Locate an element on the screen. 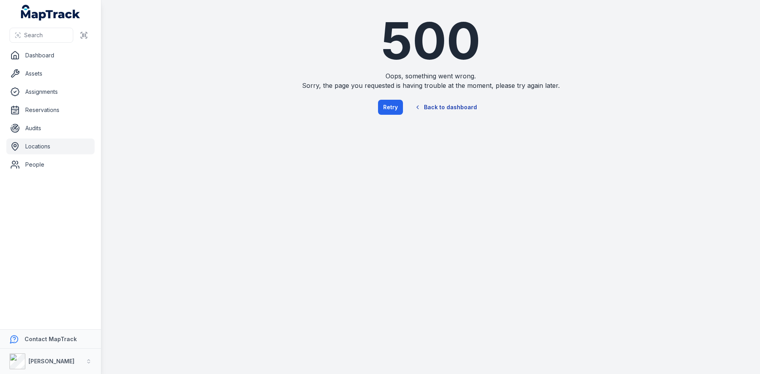  a: Dashboard is located at coordinates (50, 55).